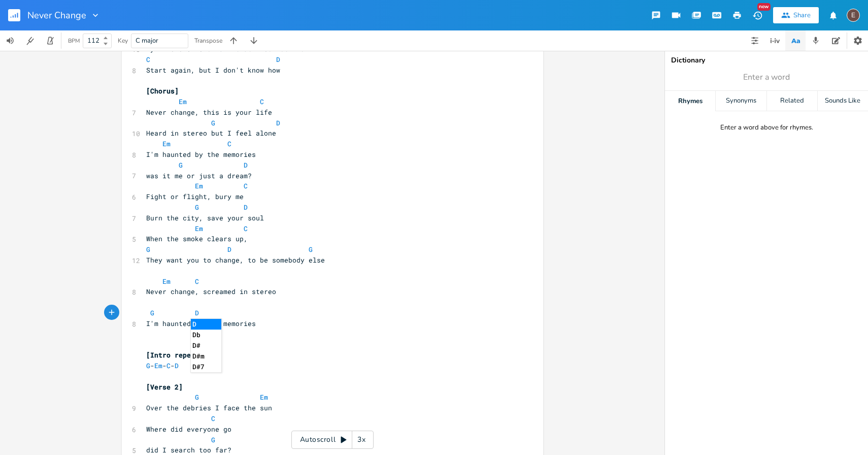  What do you see at coordinates (206, 345) in the screenshot?
I see `li: D#` at bounding box center [206, 345].